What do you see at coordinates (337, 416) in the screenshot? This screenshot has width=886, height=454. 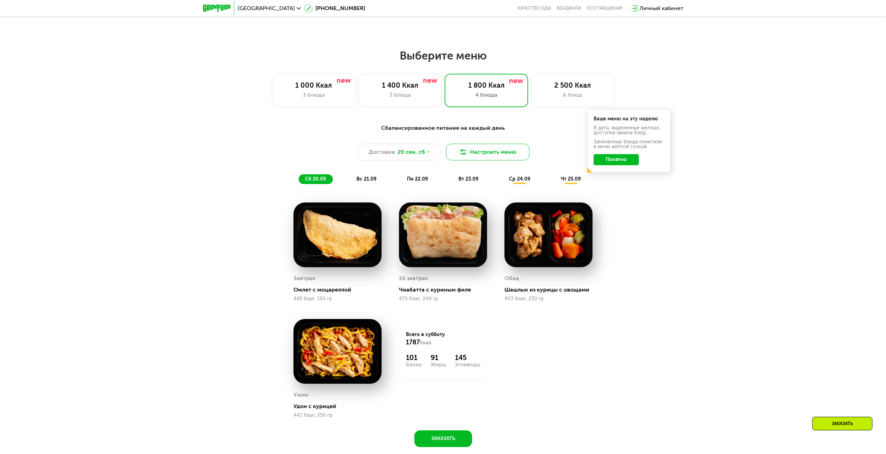 I see `div: 441 Ккал, 250 гр` at bounding box center [337, 416].